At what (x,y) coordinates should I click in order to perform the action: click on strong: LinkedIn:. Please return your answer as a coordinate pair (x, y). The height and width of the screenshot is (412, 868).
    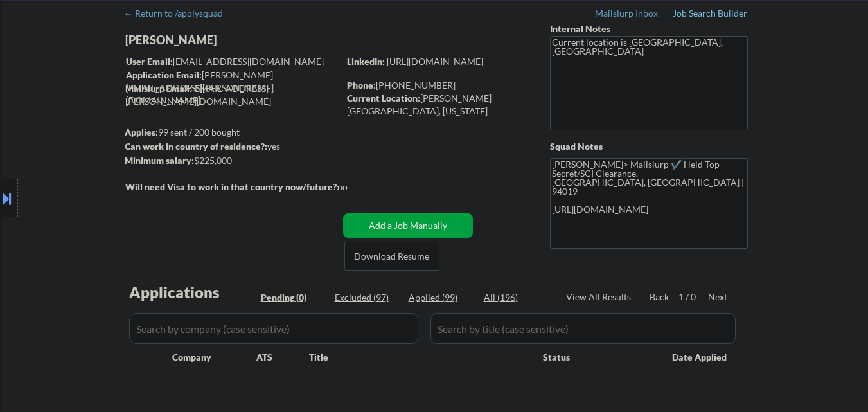
    Looking at the image, I should click on (366, 61).